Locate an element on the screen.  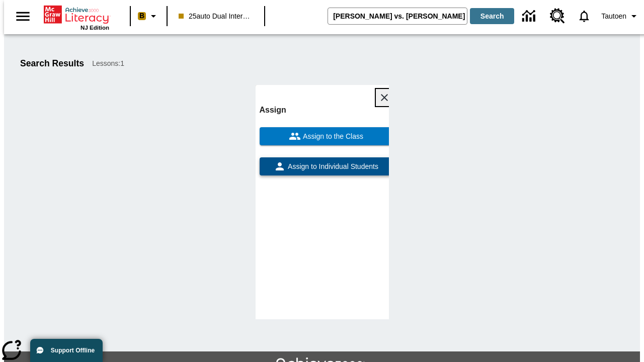
div: Home is located at coordinates (76, 17).